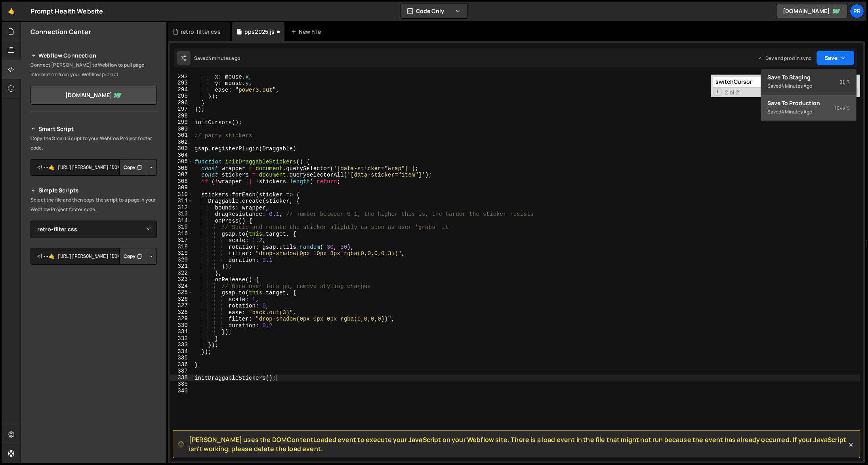  Describe the element at coordinates (181, 234) in the screenshot. I see `div: 316` at that location.